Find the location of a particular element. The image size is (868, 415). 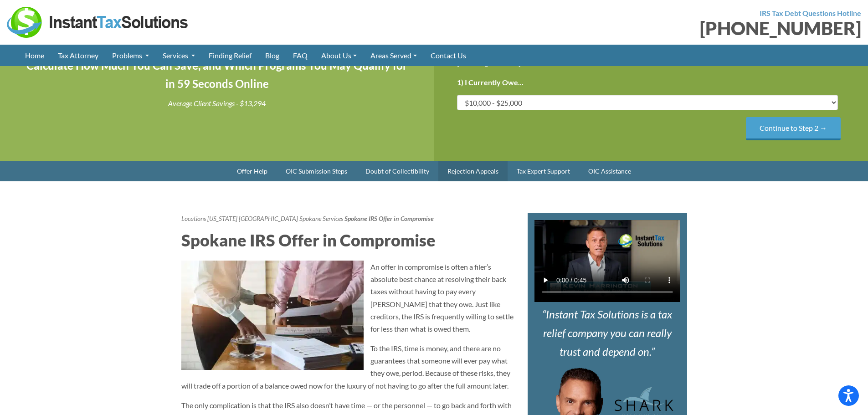

a: Tax Attorney is located at coordinates (78, 55).